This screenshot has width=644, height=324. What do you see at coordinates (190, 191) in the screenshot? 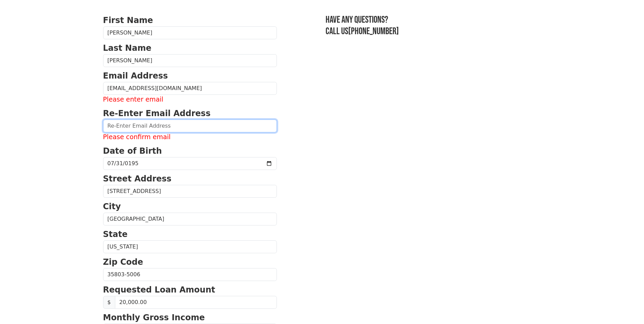
I see `input: Street Address` at bounding box center [190, 191].